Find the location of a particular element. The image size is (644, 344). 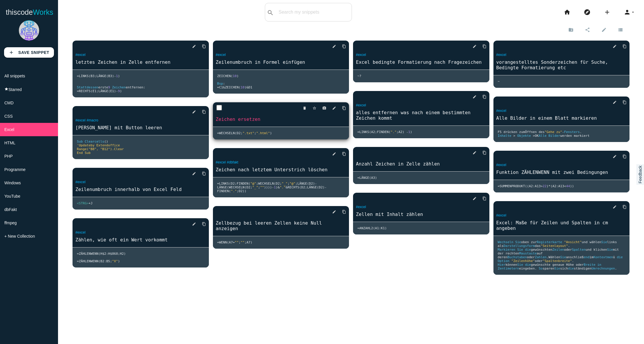

img: robot.png is located at coordinates (29, 30).